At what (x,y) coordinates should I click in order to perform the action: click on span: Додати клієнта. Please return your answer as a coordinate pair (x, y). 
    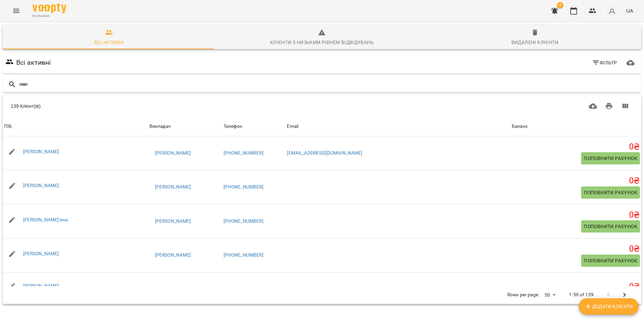
    Looking at the image, I should click on (609, 306).